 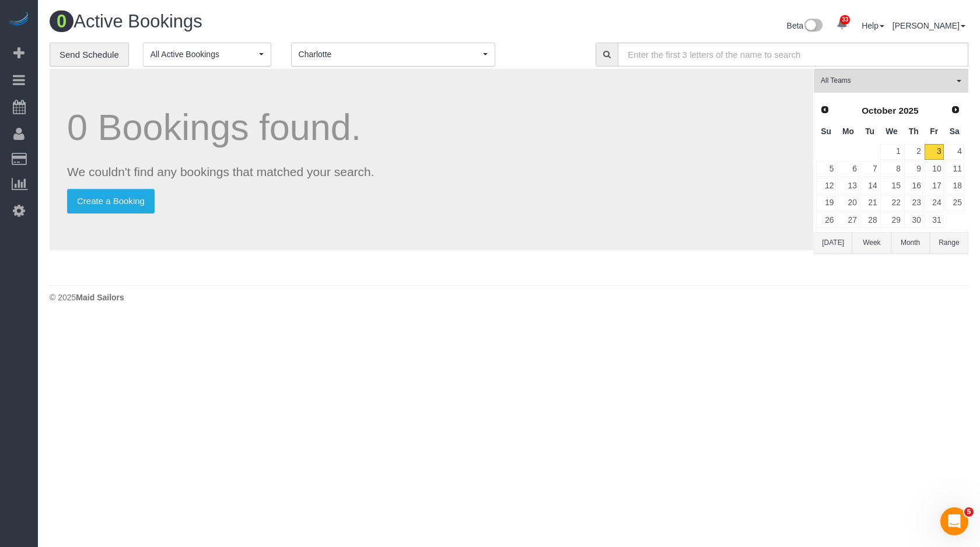 I want to click on a: 6, so click(x=847, y=168).